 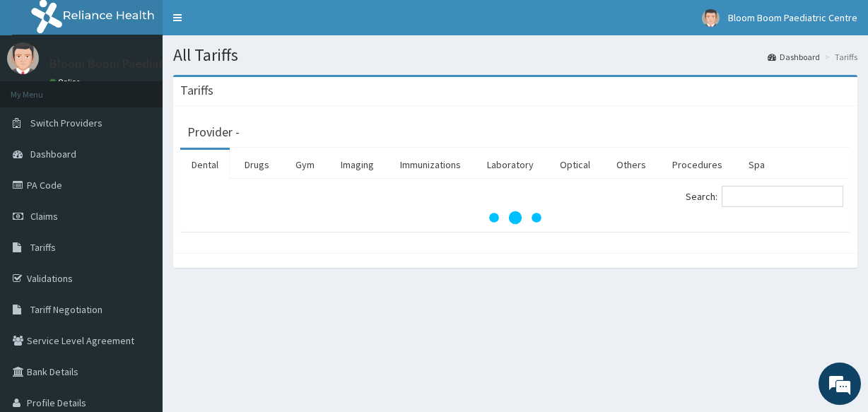 What do you see at coordinates (783, 196) in the screenshot?
I see `input: Search:` at bounding box center [783, 196].